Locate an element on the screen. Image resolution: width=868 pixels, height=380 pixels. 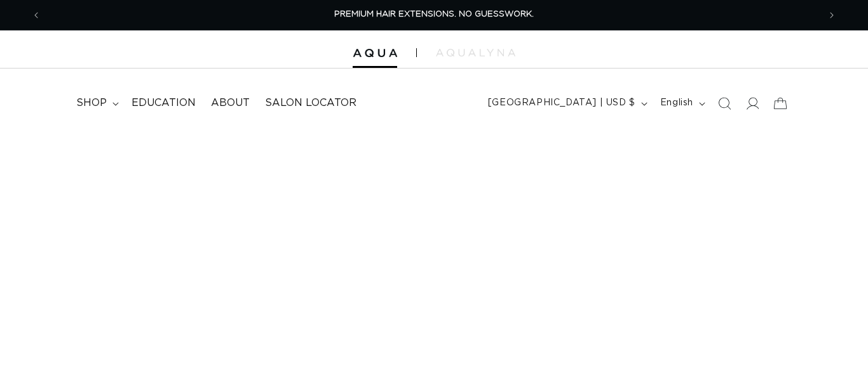
button: English is located at coordinates (681, 104).